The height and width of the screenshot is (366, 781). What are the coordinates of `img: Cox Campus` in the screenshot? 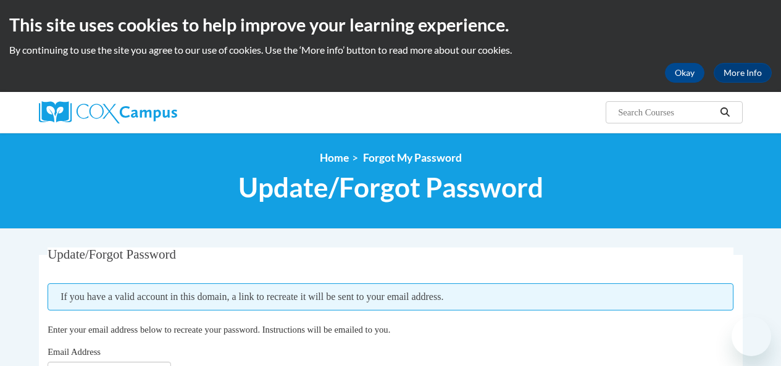 It's located at (108, 112).